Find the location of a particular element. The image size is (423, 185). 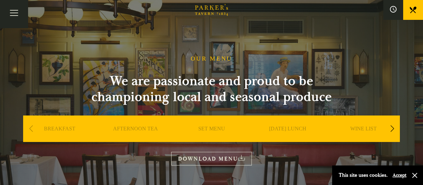

h1: OUR MENU is located at coordinates (211, 59).